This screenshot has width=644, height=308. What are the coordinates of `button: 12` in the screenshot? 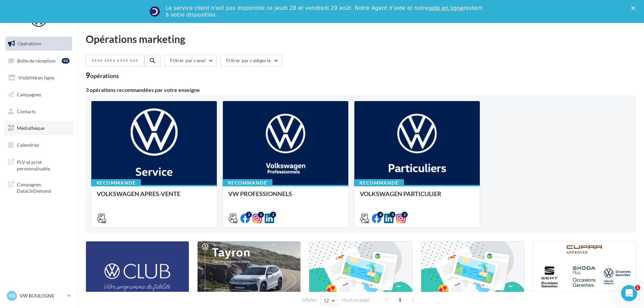 It's located at (329, 300).